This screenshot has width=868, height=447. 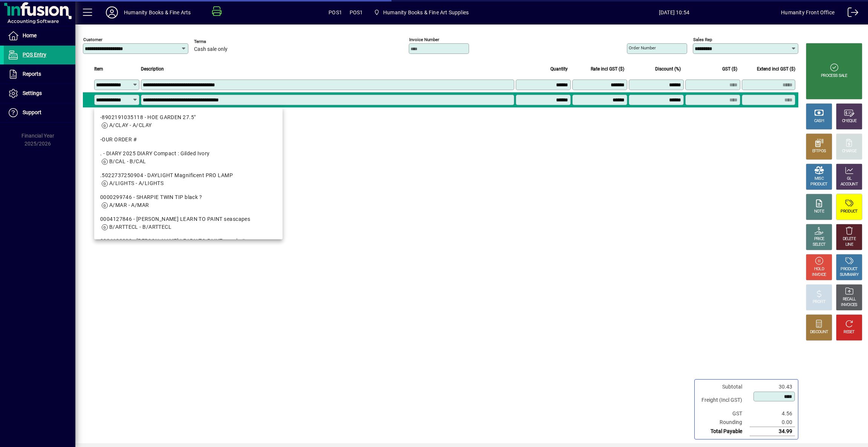 I want to click on span: A/LIGHTS - A/LIGHTS, so click(x=136, y=184).